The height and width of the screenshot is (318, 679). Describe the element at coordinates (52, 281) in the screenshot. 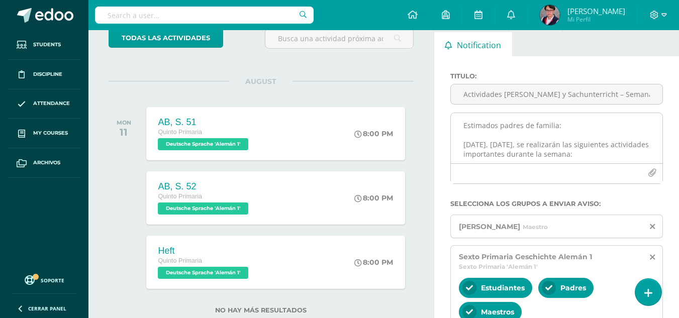

I see `span: Soporte` at that location.